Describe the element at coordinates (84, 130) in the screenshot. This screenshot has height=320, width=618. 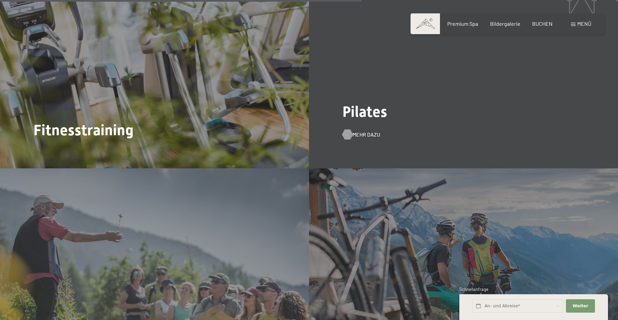
I see `span: Fitnesstraining` at that location.